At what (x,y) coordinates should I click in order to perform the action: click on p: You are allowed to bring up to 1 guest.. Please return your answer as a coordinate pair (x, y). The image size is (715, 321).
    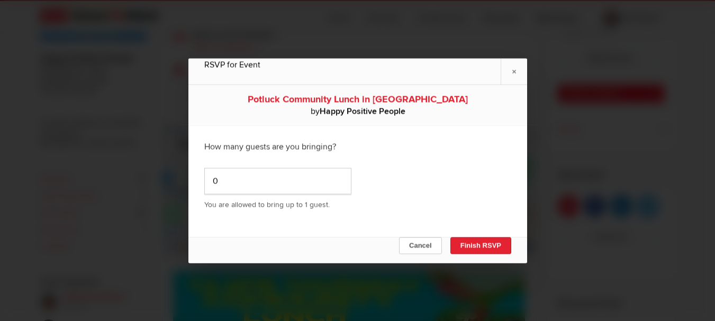
    Looking at the image, I should click on (358, 205).